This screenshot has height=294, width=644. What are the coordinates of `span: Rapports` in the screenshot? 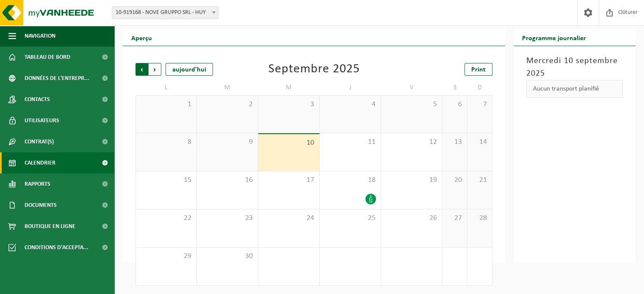 It's located at (37, 184).